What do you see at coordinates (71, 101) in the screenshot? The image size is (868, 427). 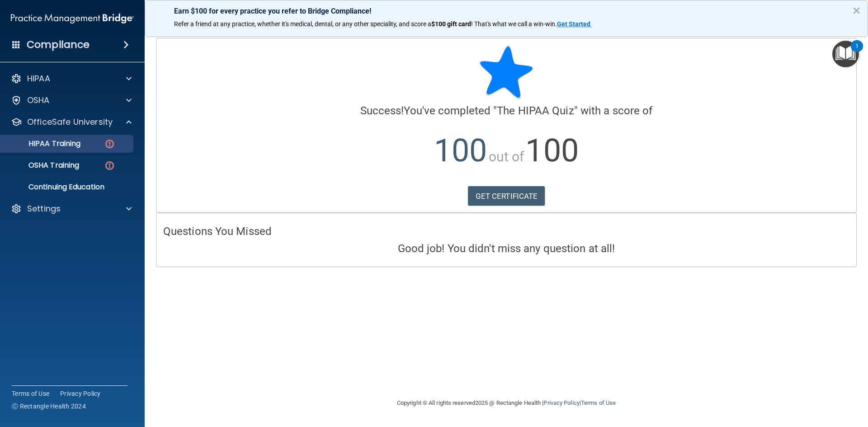 I see `a: OSHA` at bounding box center [71, 101].